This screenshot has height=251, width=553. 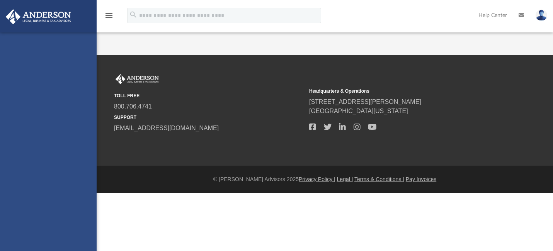 I want to click on a: Terms & Conditions |, so click(x=379, y=179).